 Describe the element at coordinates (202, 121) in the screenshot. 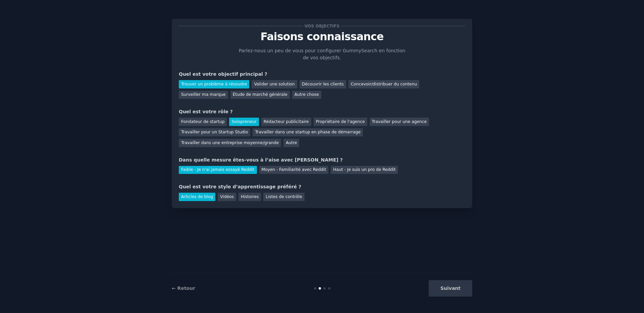

I see `font: Fondateur de startup` at that location.